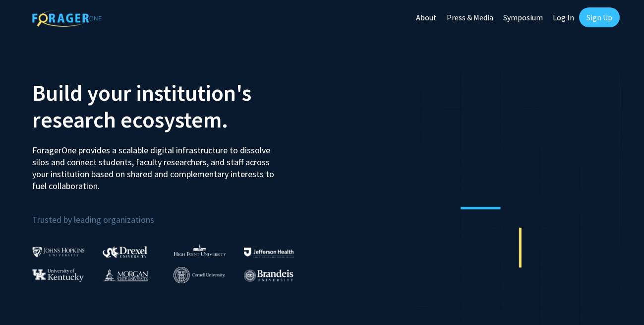  I want to click on p: ForagerOne provides a scalable digital infrastructure to dissolve silos and connect students, fac..., so click(156, 164).